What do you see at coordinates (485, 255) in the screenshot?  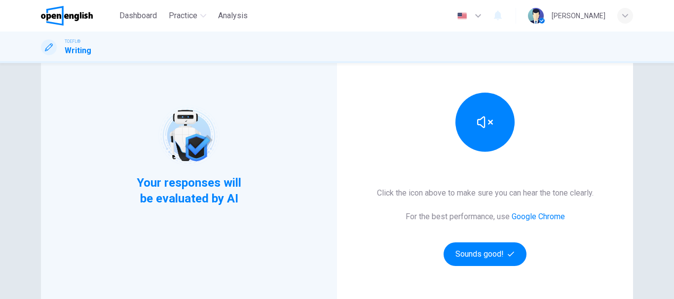 I see `button: Sounds good!` at bounding box center [485, 255].